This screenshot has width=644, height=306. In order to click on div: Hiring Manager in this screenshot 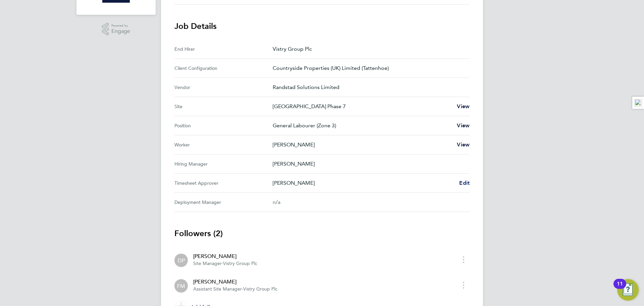, I will do `click(223, 164)`.